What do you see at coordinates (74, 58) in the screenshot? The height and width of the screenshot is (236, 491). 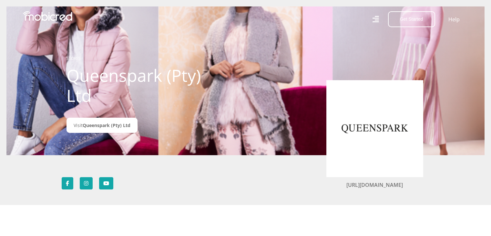 I see `a: STORES` at bounding box center [74, 58].